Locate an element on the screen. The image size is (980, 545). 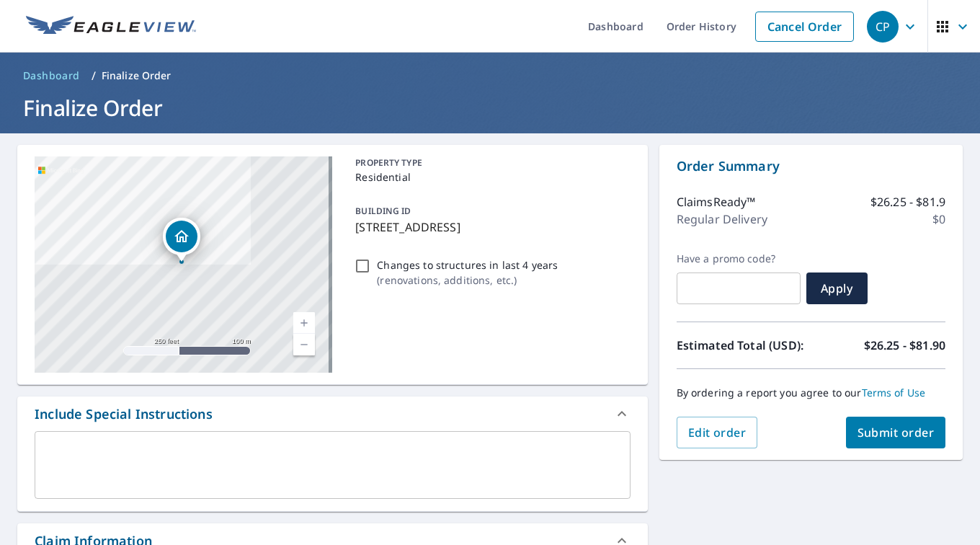
a: Current Level 17, Zoom In is located at coordinates (305, 323).